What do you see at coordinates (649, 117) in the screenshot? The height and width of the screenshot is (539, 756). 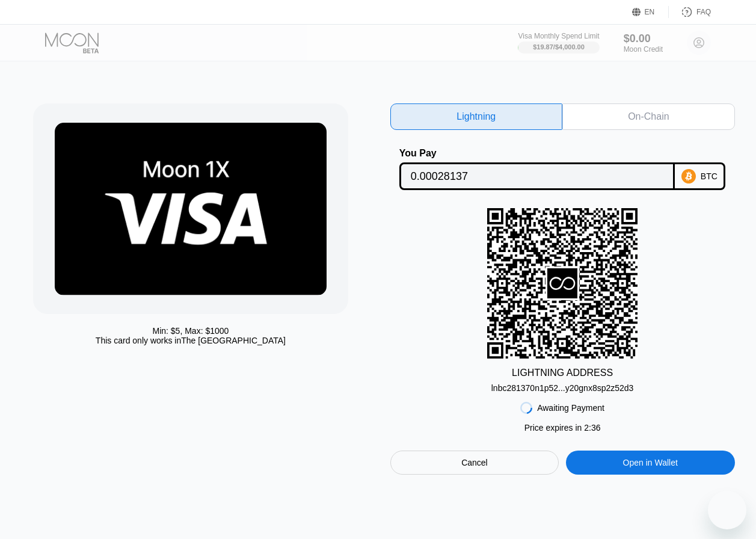 I see `div: On-Chain` at bounding box center [649, 117].